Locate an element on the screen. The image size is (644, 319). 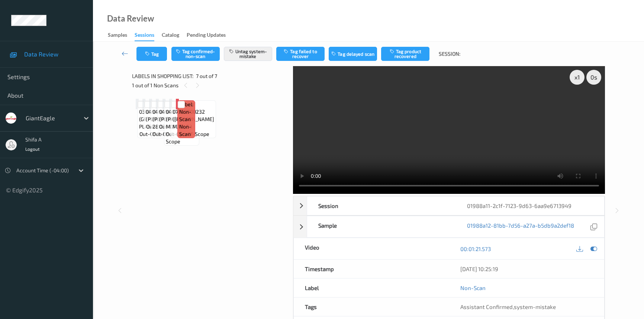
div: Samples is located at coordinates (118, 36).